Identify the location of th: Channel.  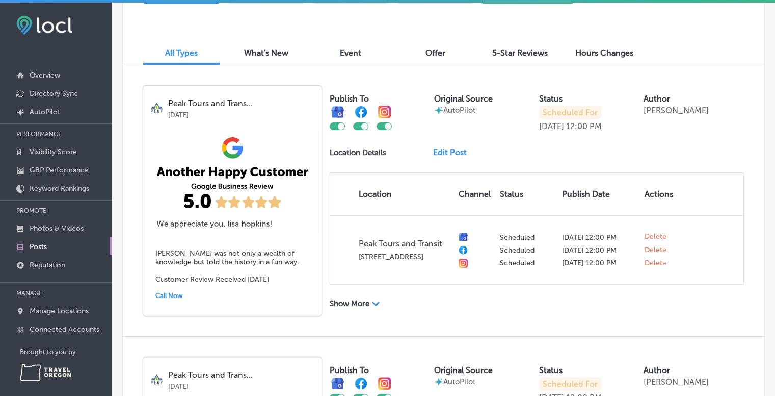
(475, 194).